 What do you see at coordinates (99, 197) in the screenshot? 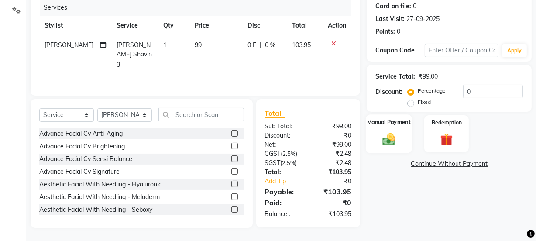
I see `div: Aesthetic Facial With Needling - Meladerm` at bounding box center [99, 197].